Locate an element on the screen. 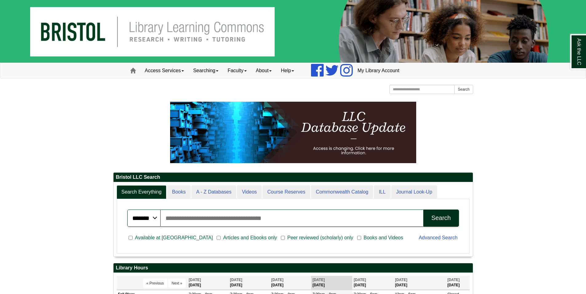 The width and height of the screenshot is (586, 294). h2: Bristol LLC Search is located at coordinates (293, 177).